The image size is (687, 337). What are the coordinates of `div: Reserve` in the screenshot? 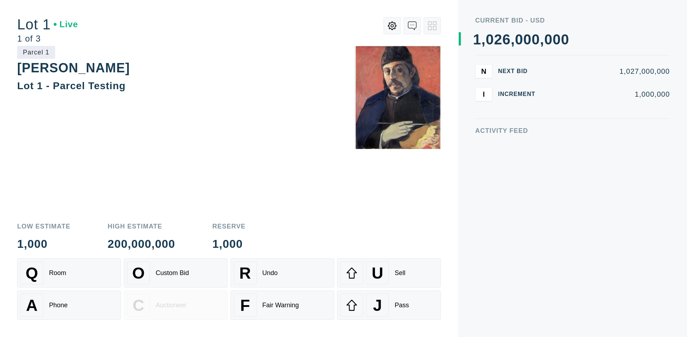 It's located at (229, 226).